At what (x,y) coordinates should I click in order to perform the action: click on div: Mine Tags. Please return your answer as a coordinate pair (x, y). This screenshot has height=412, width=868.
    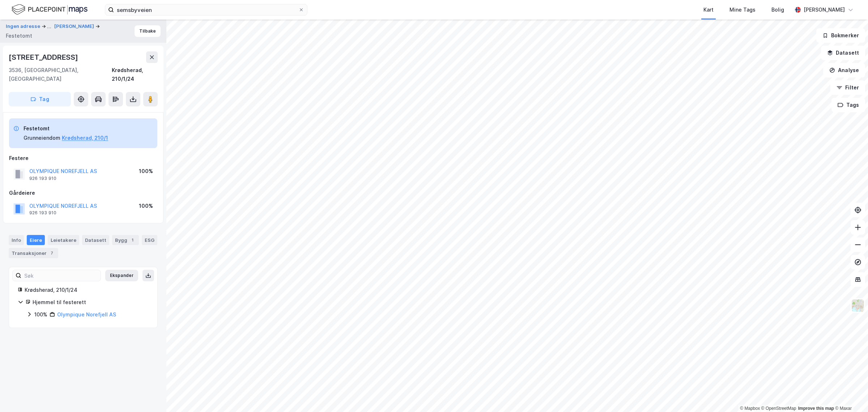
    Looking at the image, I should click on (743, 10).